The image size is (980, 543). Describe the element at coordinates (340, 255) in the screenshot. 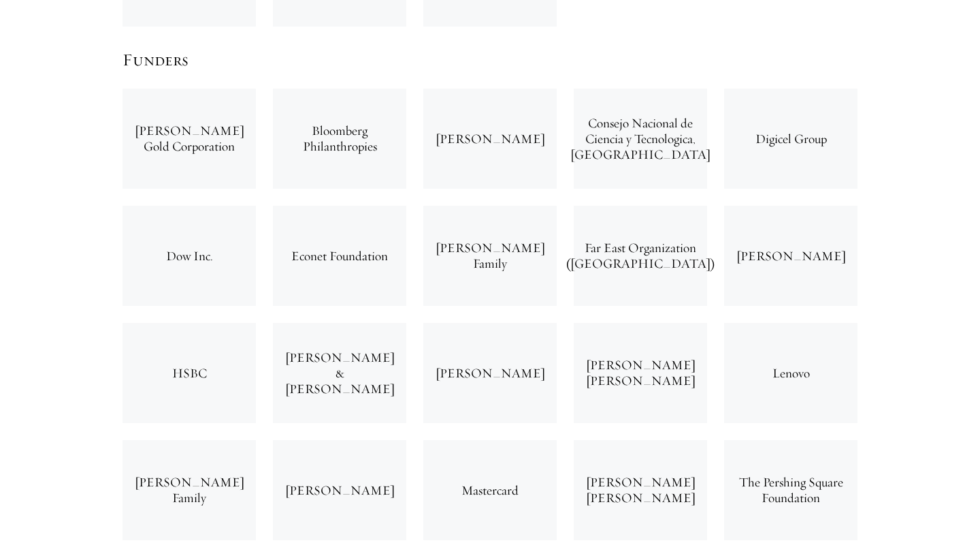

I see `div: Econet Foundation` at that location.